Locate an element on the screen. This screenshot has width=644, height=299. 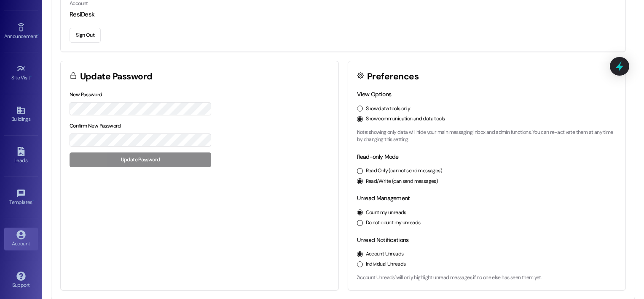
label: Confirm New Password is located at coordinates (95, 126).